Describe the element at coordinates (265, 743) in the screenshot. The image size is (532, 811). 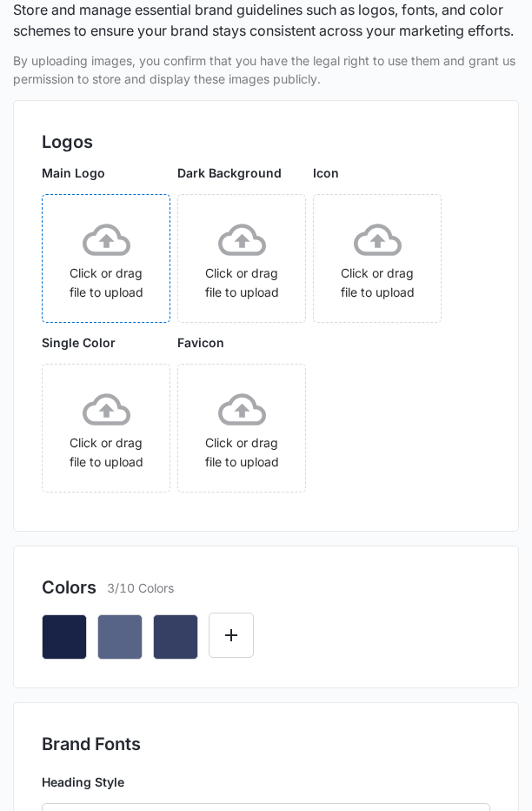
I see `h2: Brand Fonts` at that location.